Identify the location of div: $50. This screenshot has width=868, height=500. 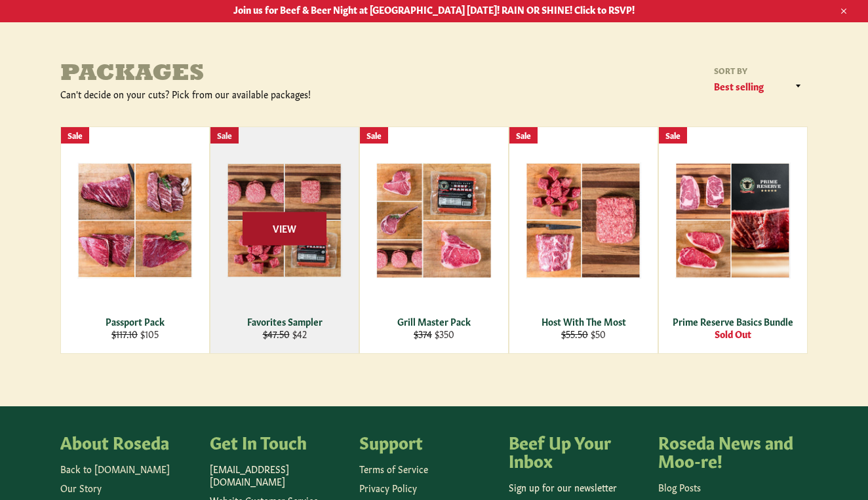
(584, 333).